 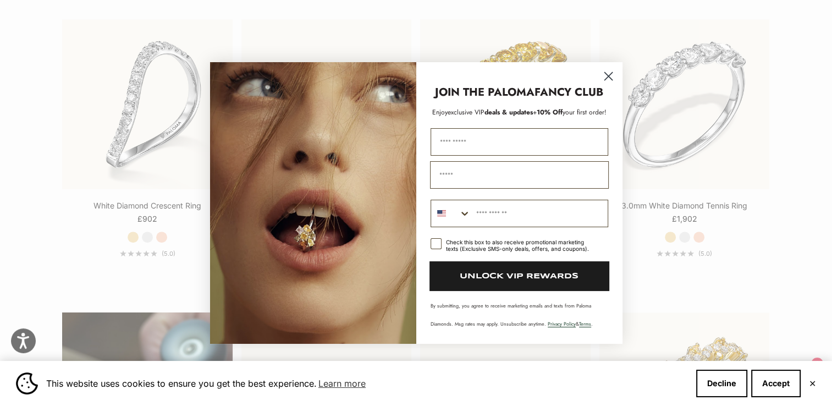 I want to click on span: 10% Off, so click(x=549, y=112).